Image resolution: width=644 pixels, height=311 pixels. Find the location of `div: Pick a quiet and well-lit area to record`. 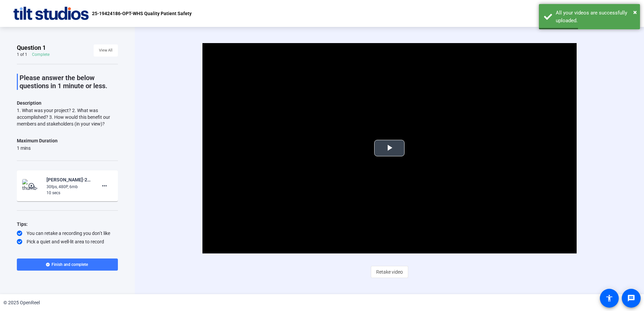

div: Pick a quiet and well-lit area to record is located at coordinates (67, 242).